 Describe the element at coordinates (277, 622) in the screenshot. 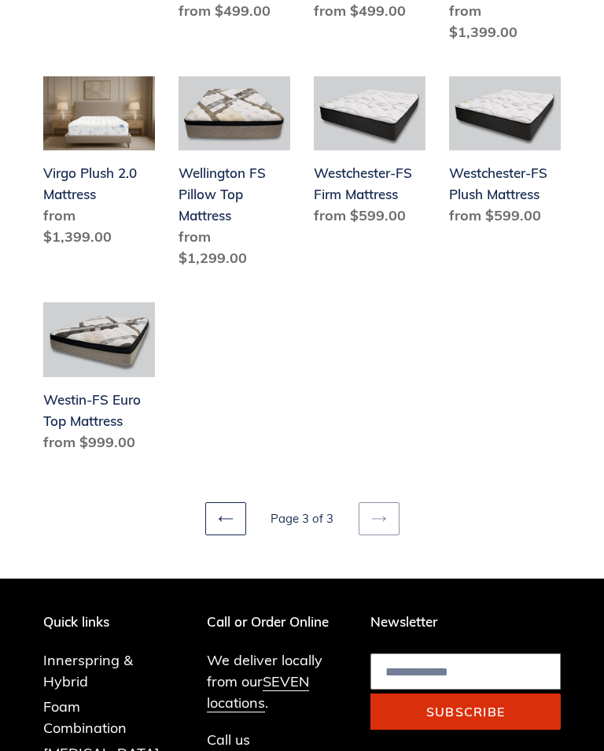

I see `p: Call or Order Online` at that location.